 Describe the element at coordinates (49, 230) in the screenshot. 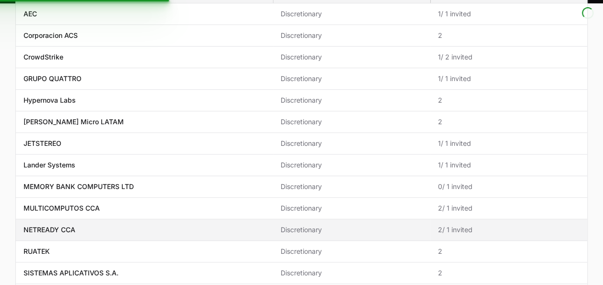

I see `p: NETREADY CCA` at that location.